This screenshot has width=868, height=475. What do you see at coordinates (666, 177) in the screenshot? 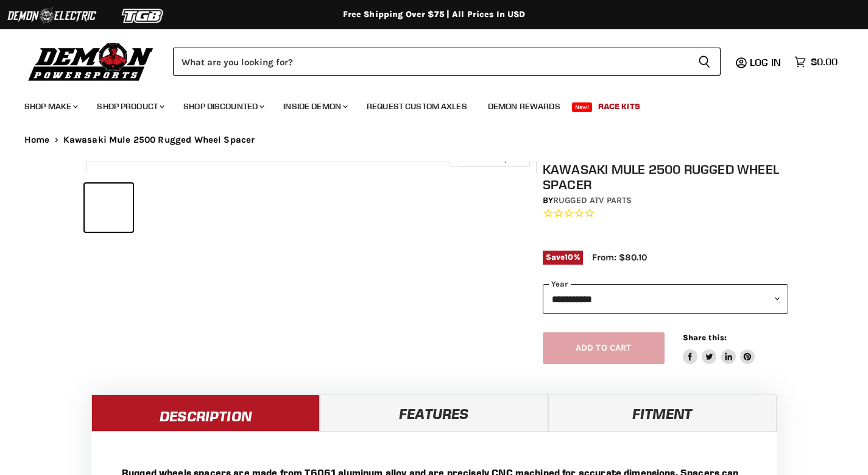
I see `h1: Kawasaki Mule 2500 Rugged Wheel Spacer` at bounding box center [666, 177].